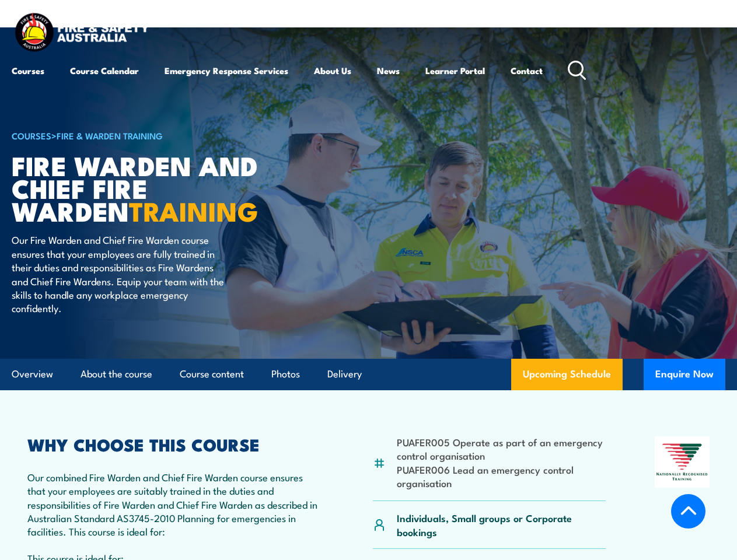 The height and width of the screenshot is (560, 737). What do you see at coordinates (28, 70) in the screenshot?
I see `a: Courses` at bounding box center [28, 70].